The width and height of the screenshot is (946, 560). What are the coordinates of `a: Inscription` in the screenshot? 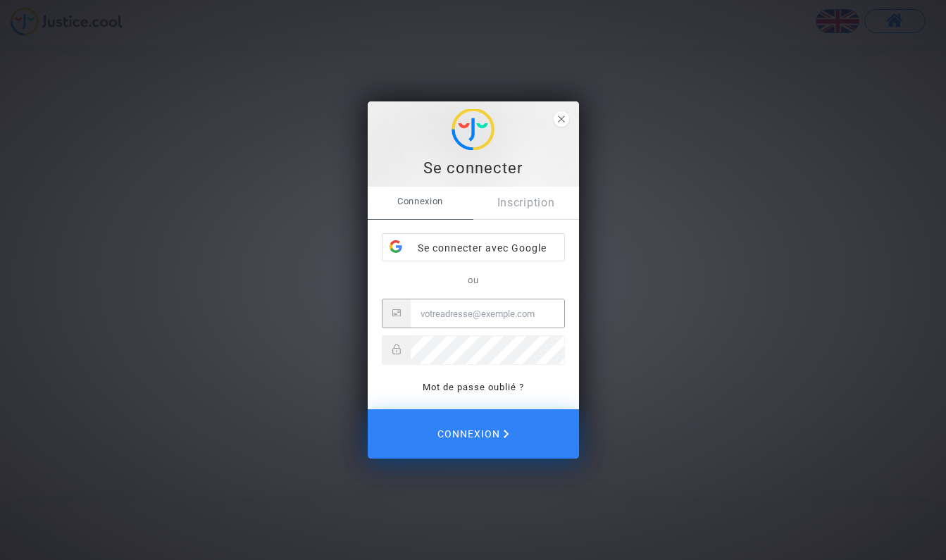 It's located at (526, 203).